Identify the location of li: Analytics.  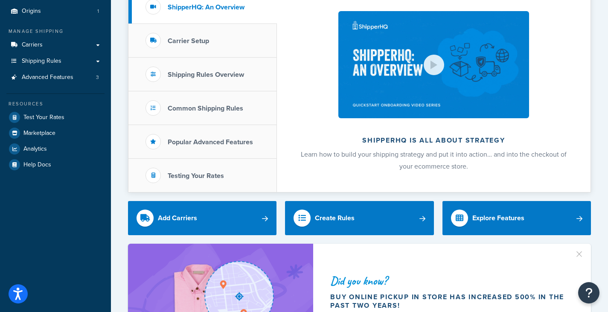
(55, 149).